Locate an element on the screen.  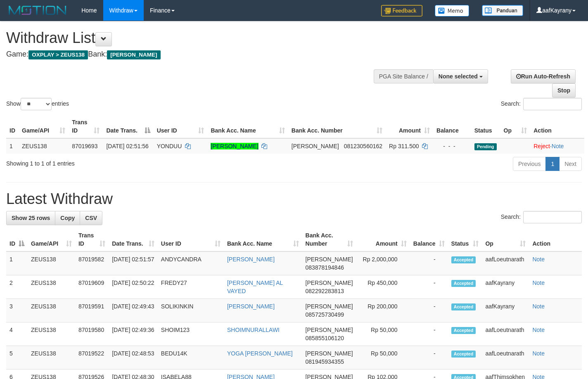
span: YONDUU is located at coordinates (169, 146).